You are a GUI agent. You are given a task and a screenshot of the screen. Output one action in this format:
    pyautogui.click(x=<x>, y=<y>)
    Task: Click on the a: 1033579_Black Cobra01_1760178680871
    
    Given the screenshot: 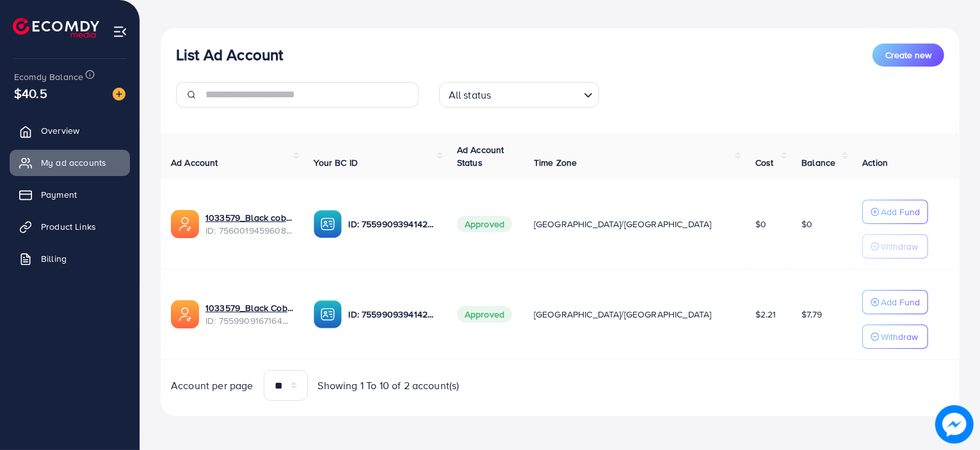 What is the action you would take?
    pyautogui.click(x=249, y=308)
    